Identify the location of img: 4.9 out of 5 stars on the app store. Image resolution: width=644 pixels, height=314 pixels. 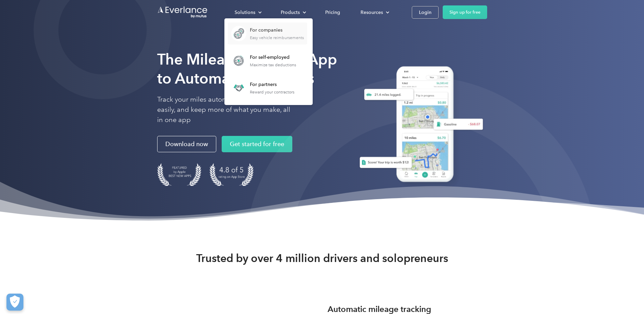
(232, 174).